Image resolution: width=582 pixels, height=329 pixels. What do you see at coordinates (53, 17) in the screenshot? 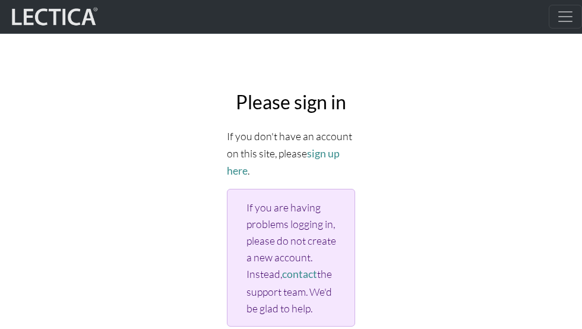
I see `img: lecticalive` at bounding box center [53, 17].